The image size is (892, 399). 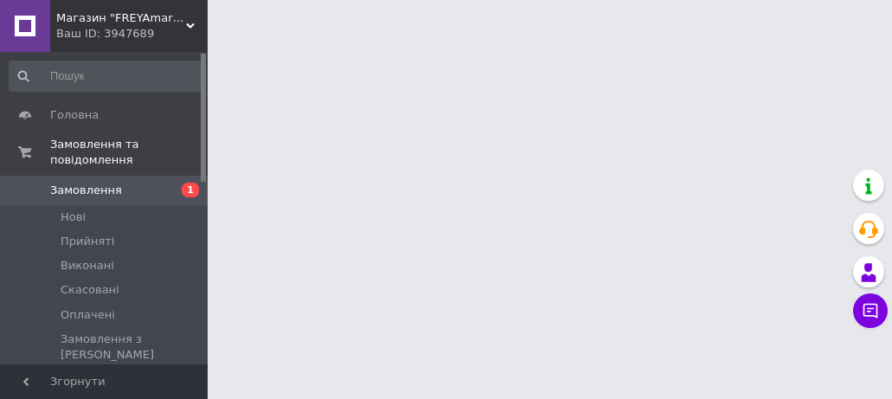 I want to click on span: 1, so click(x=190, y=190).